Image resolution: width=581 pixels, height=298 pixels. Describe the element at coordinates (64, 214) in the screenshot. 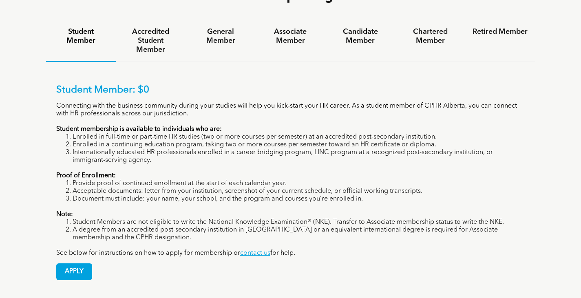

I see `strong: Note:` at that location.